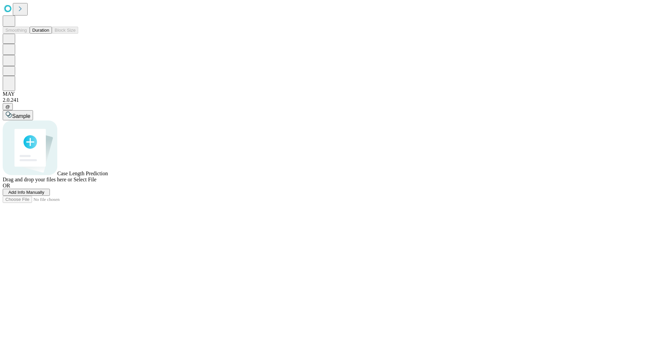 The width and height of the screenshot is (647, 364). I want to click on span: OR, so click(6, 185).